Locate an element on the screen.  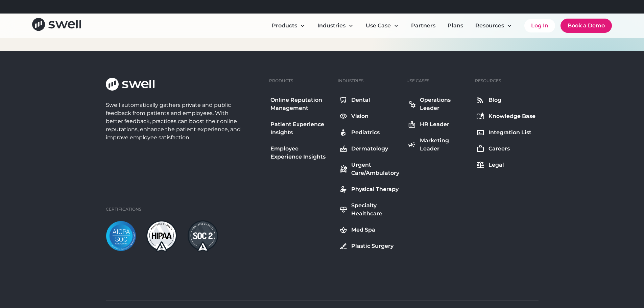
a: Employee Experience Insights is located at coordinates (300, 153).